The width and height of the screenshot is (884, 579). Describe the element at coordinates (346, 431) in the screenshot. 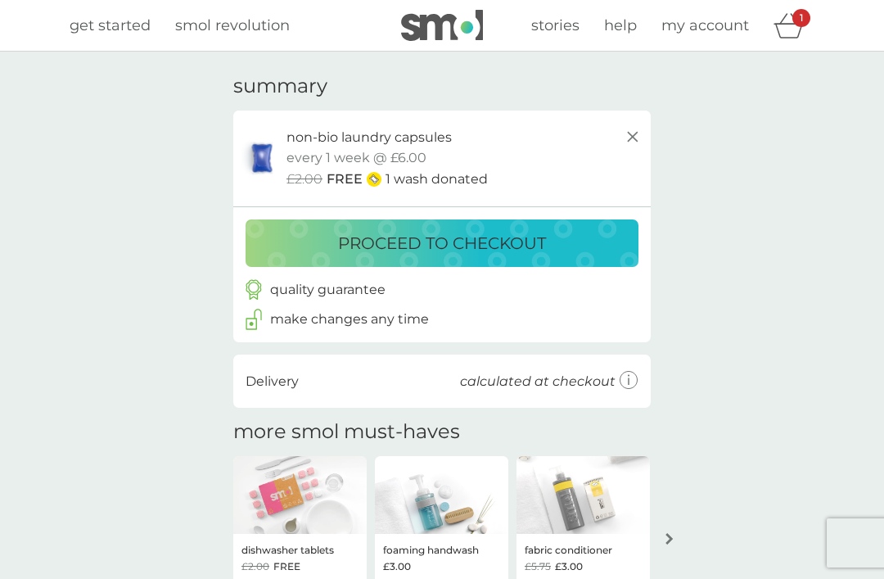

I see `h2: more smol must-haves` at that location.